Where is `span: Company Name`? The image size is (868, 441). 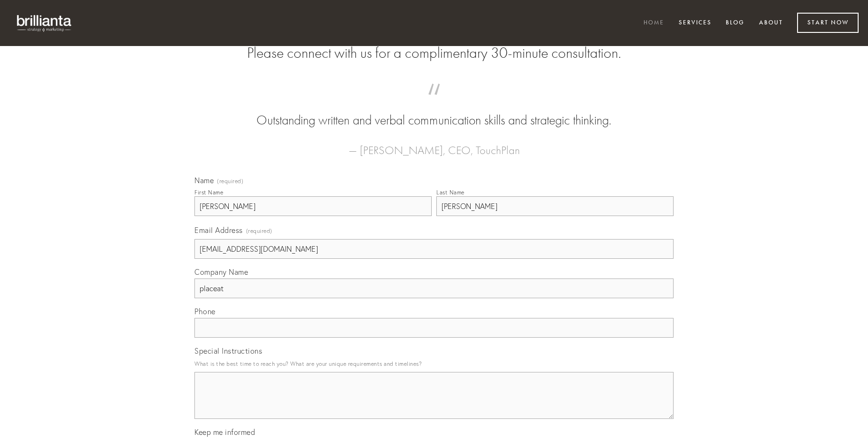
span: Company Name is located at coordinates (221, 272).